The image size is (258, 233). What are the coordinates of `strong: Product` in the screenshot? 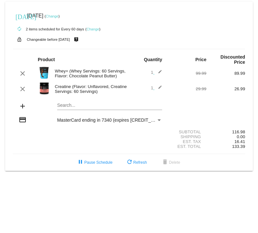 It's located at (46, 59).